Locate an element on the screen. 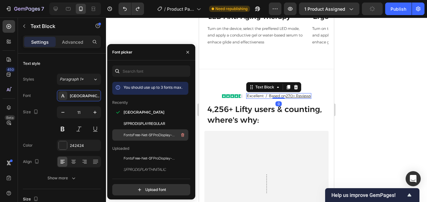 This screenshot has height=202, width=427. span: where's why: is located at coordinates (34, 102).